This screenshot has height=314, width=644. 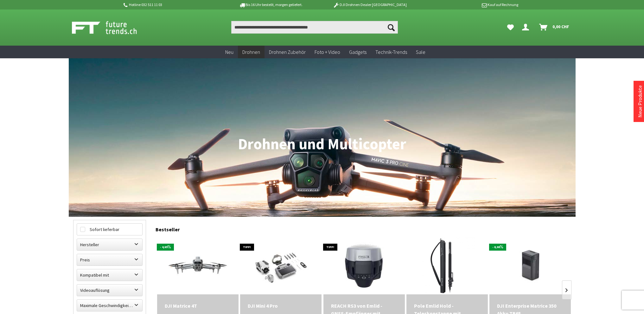 I want to click on h1: Drohnen und Multicopter, so click(x=322, y=144).